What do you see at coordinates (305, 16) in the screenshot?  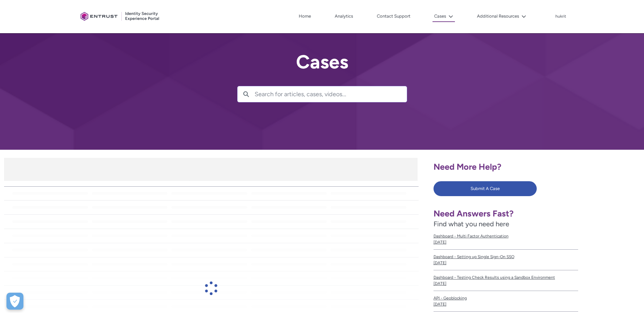 I see `a: Home` at bounding box center [305, 16].